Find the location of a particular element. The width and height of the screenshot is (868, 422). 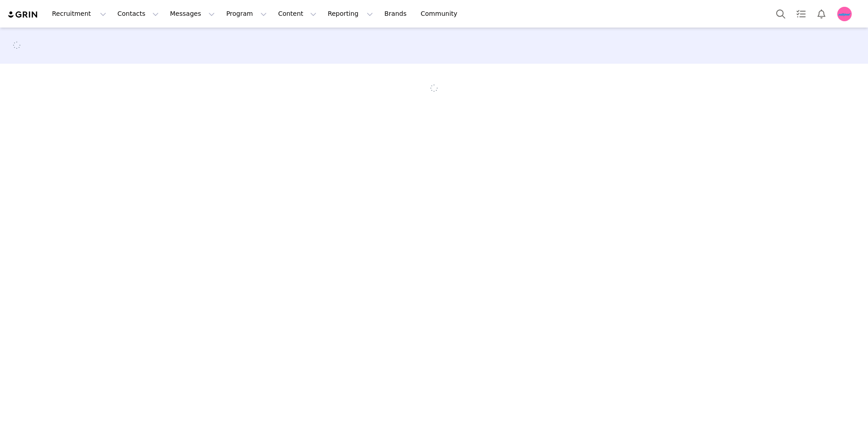

button: Search is located at coordinates (781, 14).